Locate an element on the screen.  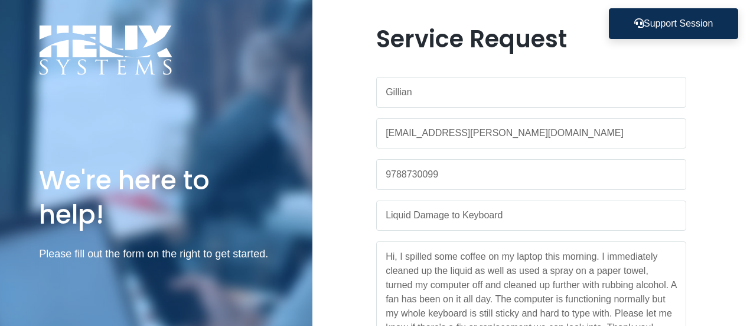
input: Phone Number is located at coordinates (532, 174).